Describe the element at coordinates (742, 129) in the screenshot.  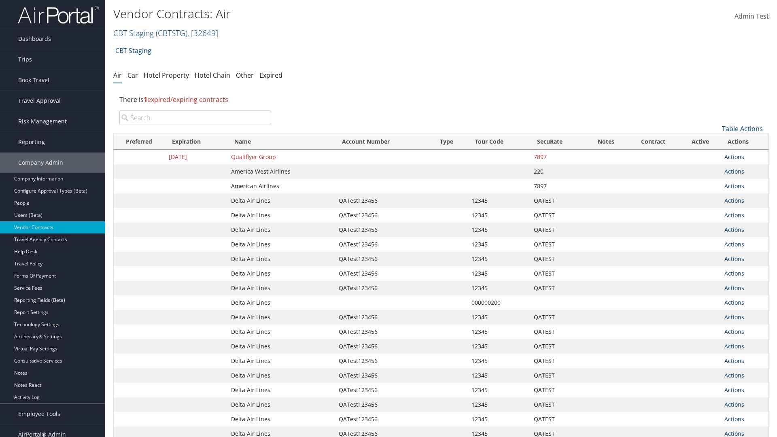
I see `a: Table Actions` at that location.